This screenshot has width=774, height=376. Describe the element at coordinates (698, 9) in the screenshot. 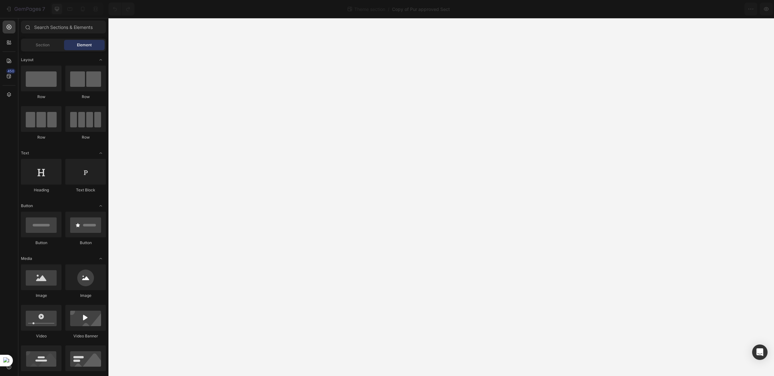

I see `span: Save` at that location.